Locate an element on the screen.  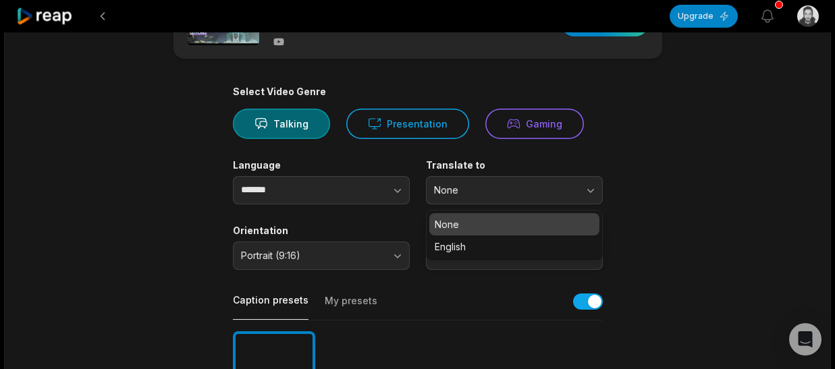
button: My presets is located at coordinates (351, 307).